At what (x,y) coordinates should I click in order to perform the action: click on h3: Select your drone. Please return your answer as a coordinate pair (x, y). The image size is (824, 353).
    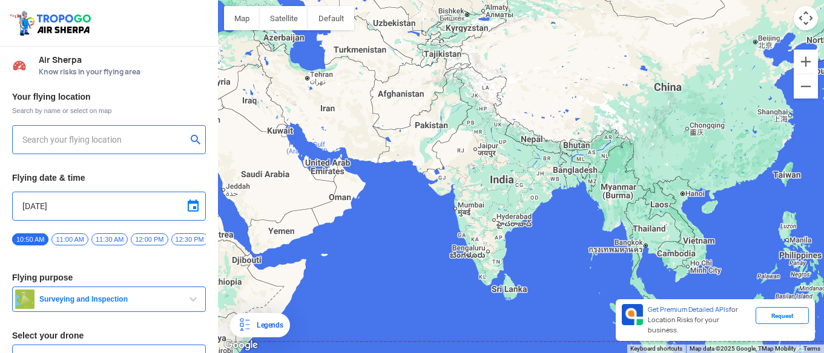
    Looking at the image, I should click on (109, 336).